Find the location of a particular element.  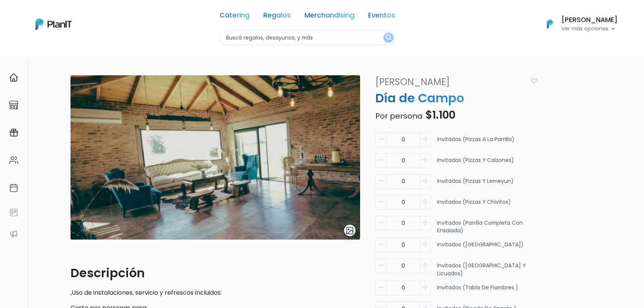

input: Buscá regalos, desayunos, y más is located at coordinates (307, 38).